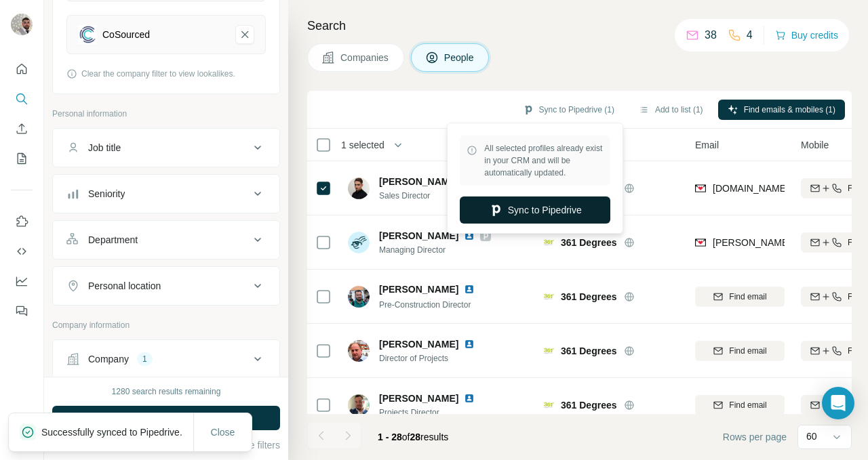 The width and height of the screenshot is (868, 460). I want to click on button: Use Surfe on LinkedIn, so click(22, 222).